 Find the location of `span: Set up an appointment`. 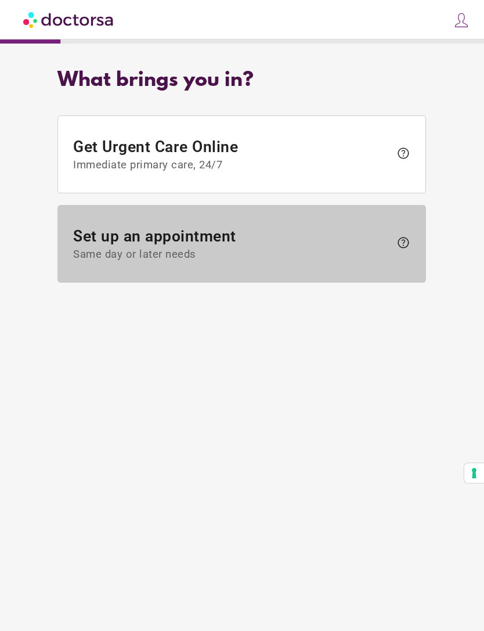

span: Set up an appointment is located at coordinates (232, 244).